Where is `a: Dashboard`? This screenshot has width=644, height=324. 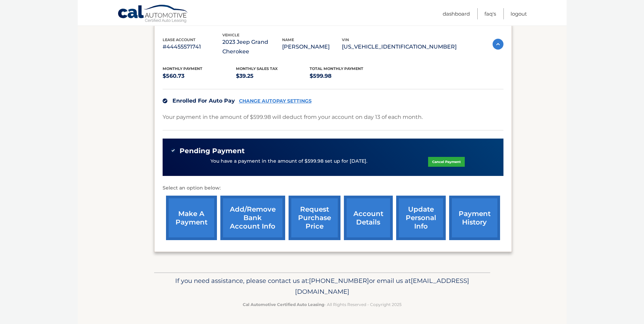
a: Dashboard is located at coordinates (456, 14).